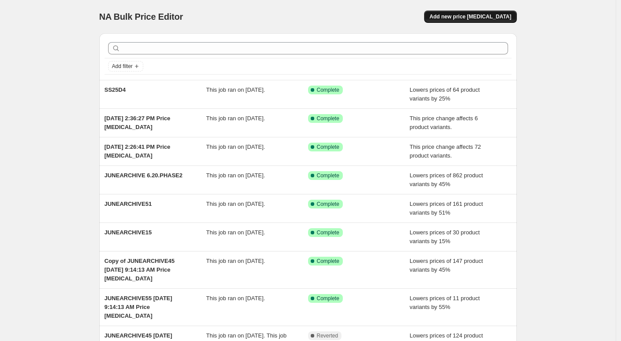 This screenshot has height=341, width=621. I want to click on span: This price change affects 72 product variants., so click(445, 151).